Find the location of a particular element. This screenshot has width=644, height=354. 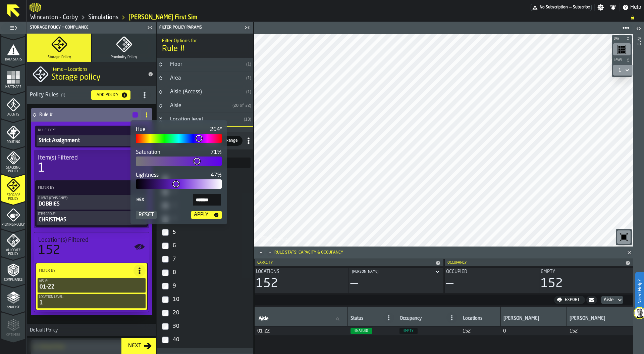

output: 47% is located at coordinates (190, 175).